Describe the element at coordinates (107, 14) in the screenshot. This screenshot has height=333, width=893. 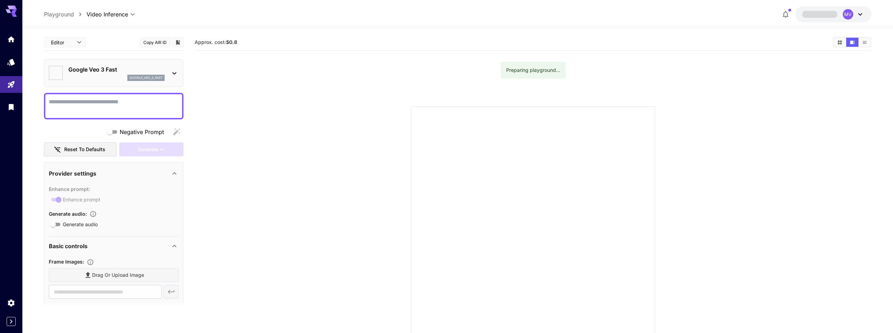
I see `span: Video Inference` at that location.